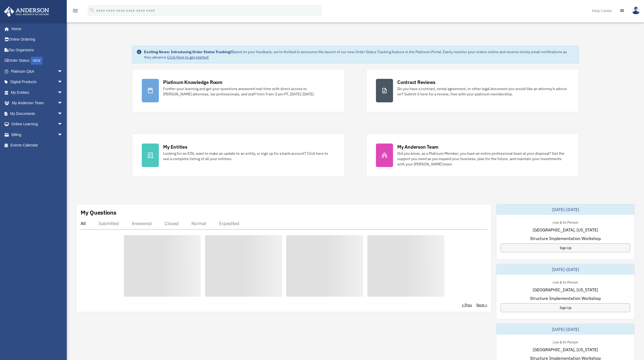 The width and height of the screenshot is (644, 360). I want to click on a: My Anderson Teamarrow_drop_down, so click(37, 103).